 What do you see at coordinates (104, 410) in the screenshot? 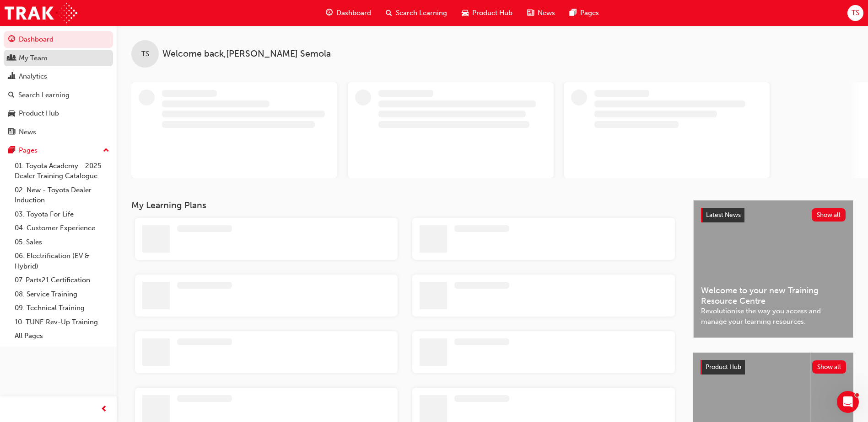
I see `span: prev-icon` at bounding box center [104, 410].